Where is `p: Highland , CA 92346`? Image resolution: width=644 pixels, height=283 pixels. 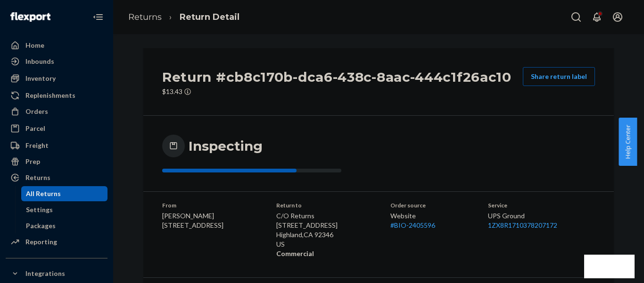
p: Highland , CA 92346 is located at coordinates (326, 234).